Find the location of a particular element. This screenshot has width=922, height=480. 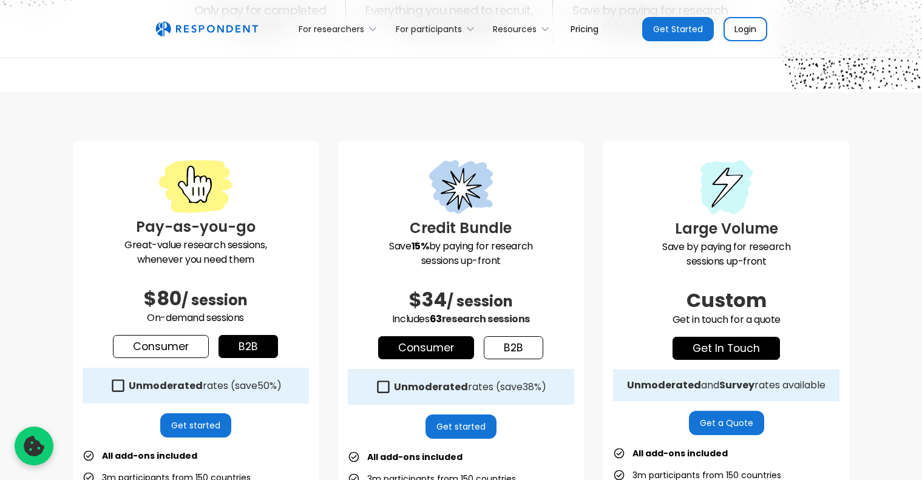

span: Custom is located at coordinates (727, 300).